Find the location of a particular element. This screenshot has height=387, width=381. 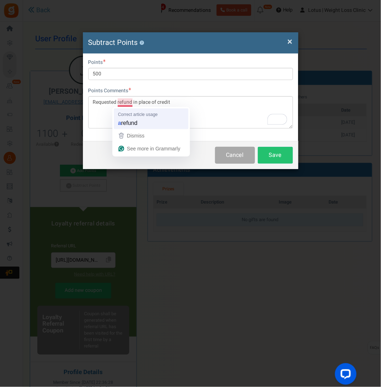

button: Open LiveChat chat widget is located at coordinates (17, 14).